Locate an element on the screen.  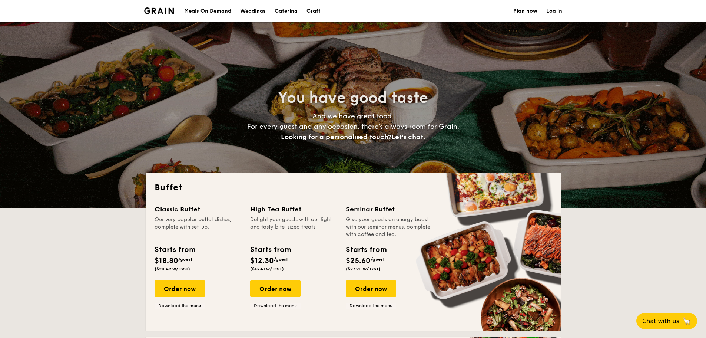
a: Logotype is located at coordinates (159, 11).